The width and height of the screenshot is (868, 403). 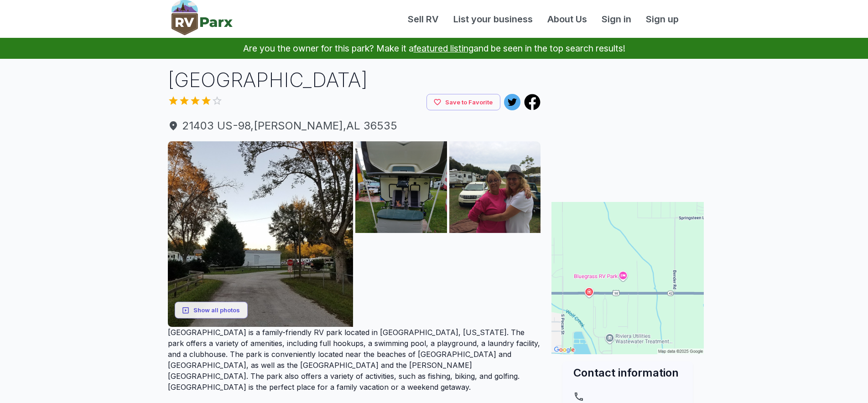 I want to click on h2: Contact information, so click(x=628, y=372).